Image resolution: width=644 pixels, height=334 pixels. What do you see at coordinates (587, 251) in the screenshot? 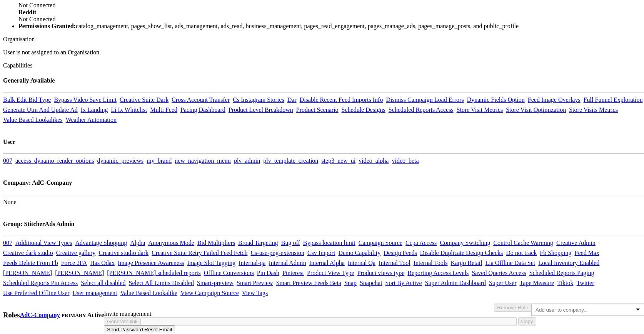
I see `a: Feed Max` at bounding box center [587, 251].